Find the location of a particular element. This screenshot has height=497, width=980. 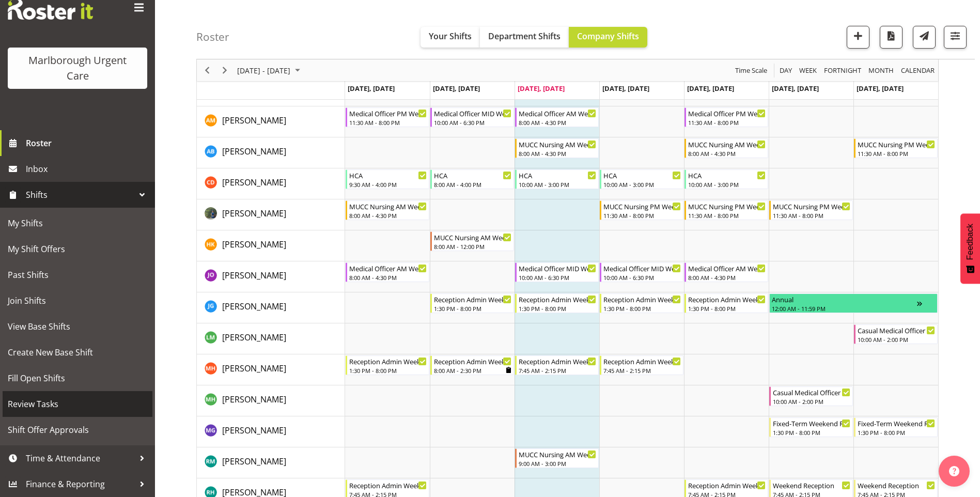

div: 8:00 AM - 4:00 PM is located at coordinates (472, 184).